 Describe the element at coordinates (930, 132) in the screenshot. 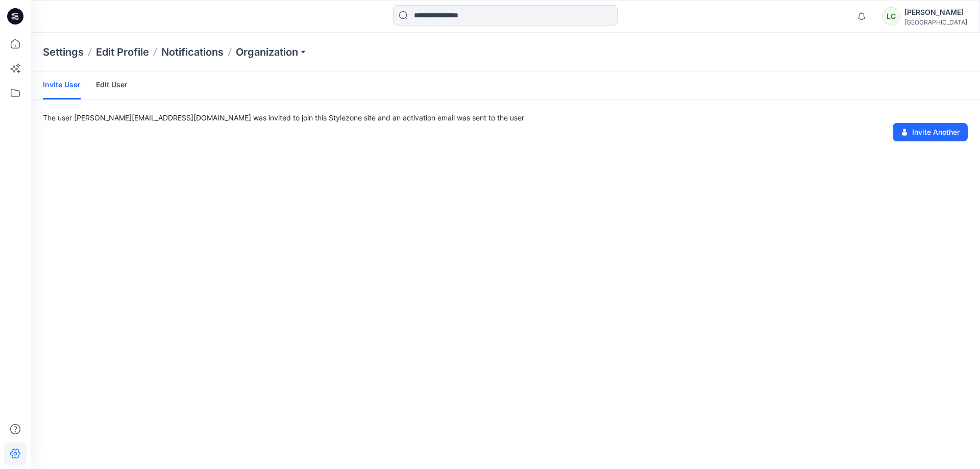

I see `button: Invite Another` at that location.